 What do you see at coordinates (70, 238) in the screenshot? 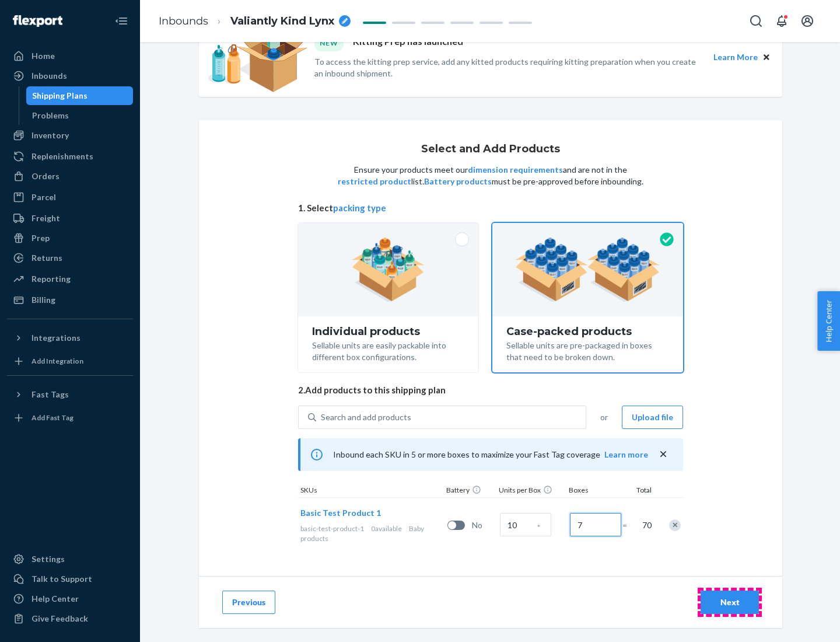
I see `a: Prep` at bounding box center [70, 238].